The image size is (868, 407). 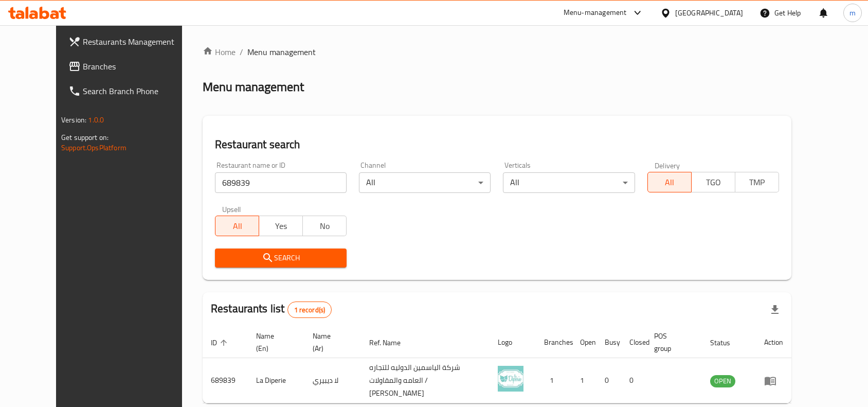 What do you see at coordinates (219, 52) in the screenshot?
I see `a: Home` at bounding box center [219, 52].